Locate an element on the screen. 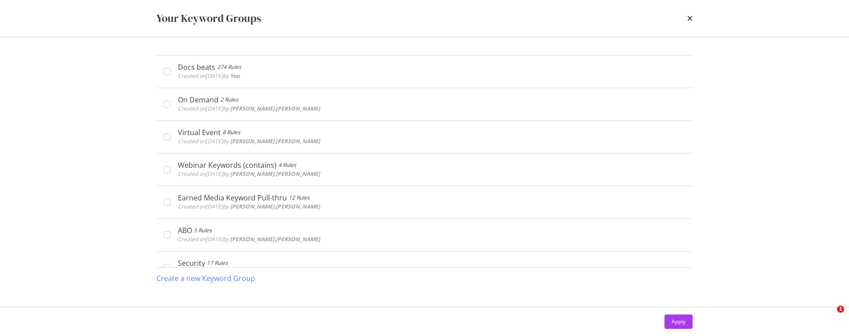  div: 12 Rules is located at coordinates (299, 198).